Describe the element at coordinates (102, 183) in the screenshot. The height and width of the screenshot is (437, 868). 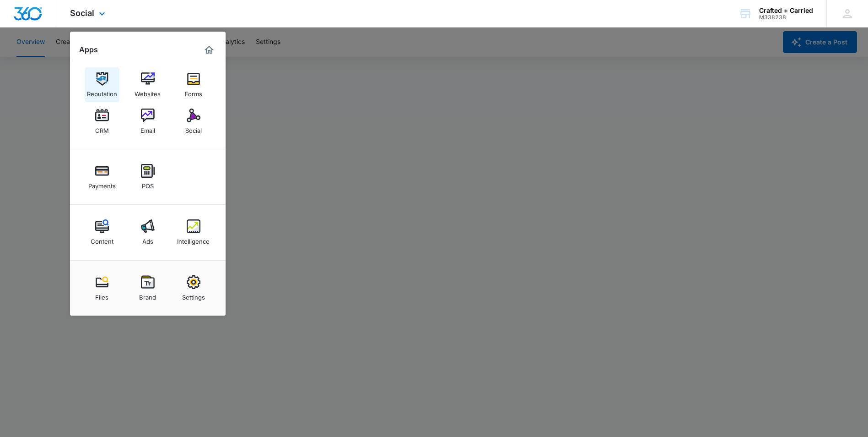
I see `div: Payments` at that location.